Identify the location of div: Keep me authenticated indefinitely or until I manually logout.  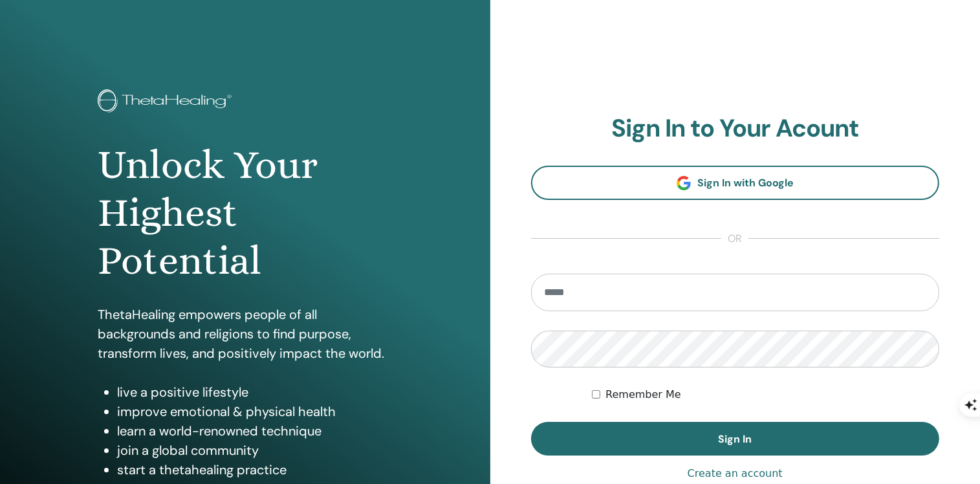
(765, 395).